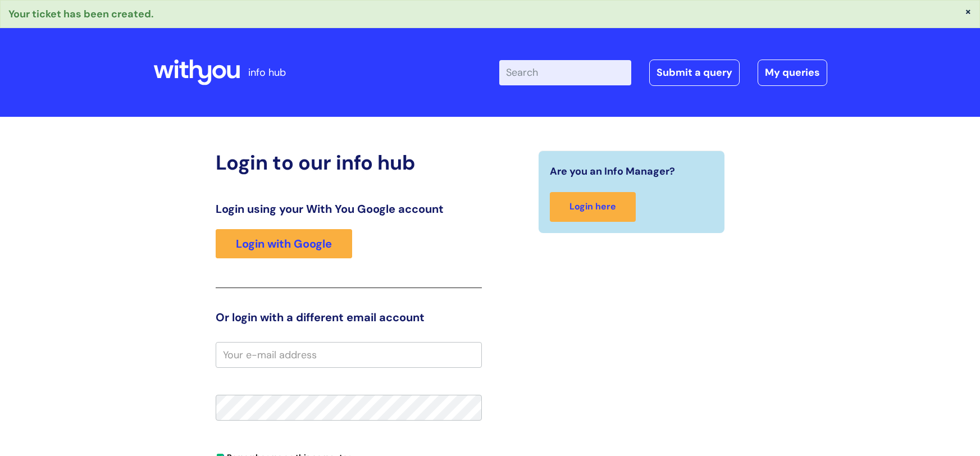  I want to click on input: Search, so click(565, 73).